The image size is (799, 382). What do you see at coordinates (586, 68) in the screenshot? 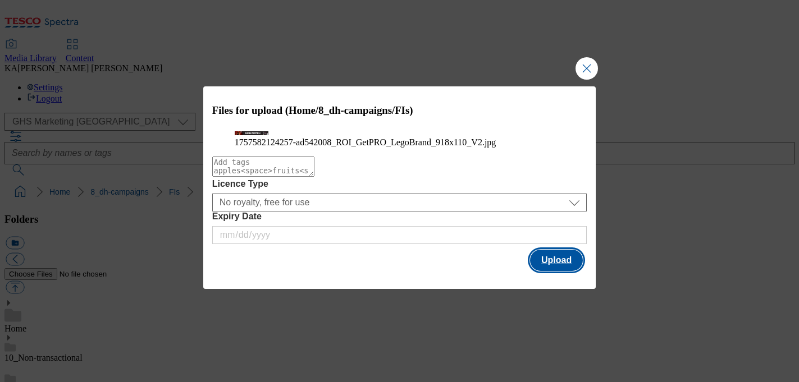
I see `button: Close Modal` at bounding box center [586, 68].